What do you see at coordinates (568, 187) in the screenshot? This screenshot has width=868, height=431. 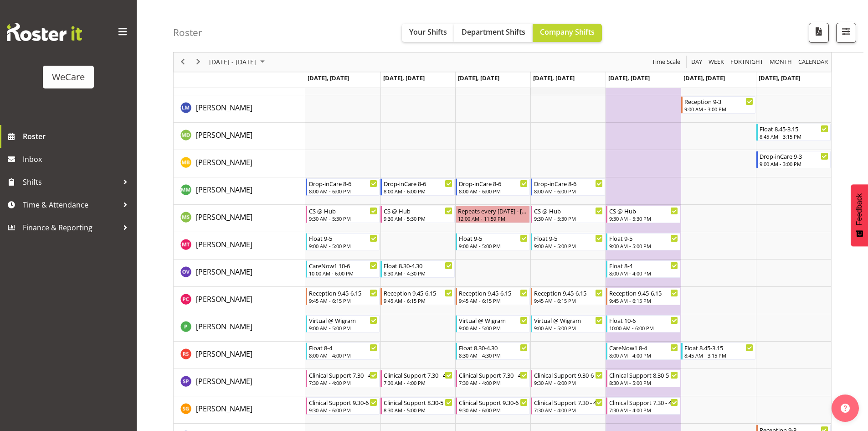 I see `div: Matthew Mckenzie"s event - Drop-inCare 8-6 Begin From Thursday, October 23, 2025 at 8:00:00 AM GM...` at bounding box center [568, 187].